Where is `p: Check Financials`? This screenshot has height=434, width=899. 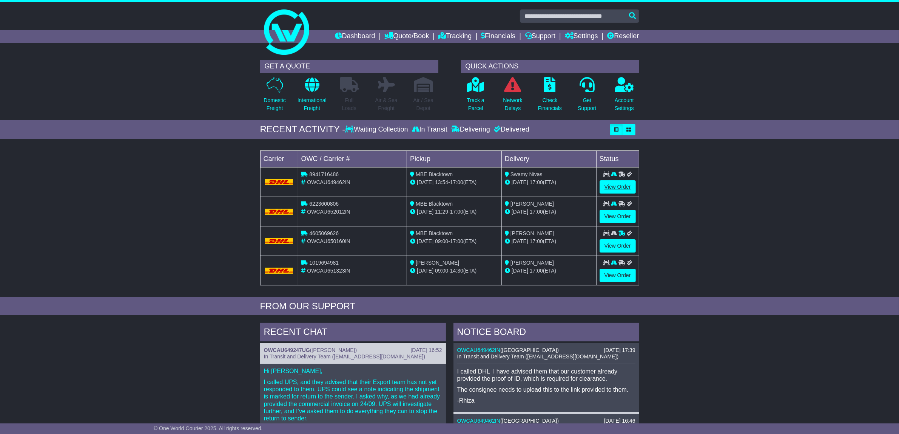
p: Check Financials is located at coordinates (550, 104).